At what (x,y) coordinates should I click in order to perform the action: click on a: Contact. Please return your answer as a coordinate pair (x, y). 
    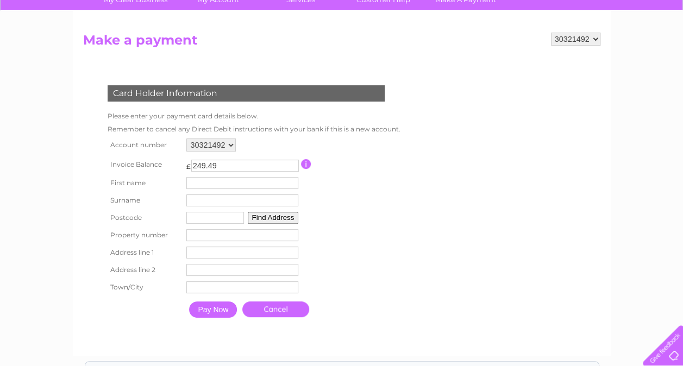
    Looking at the image, I should click on (624, 50).